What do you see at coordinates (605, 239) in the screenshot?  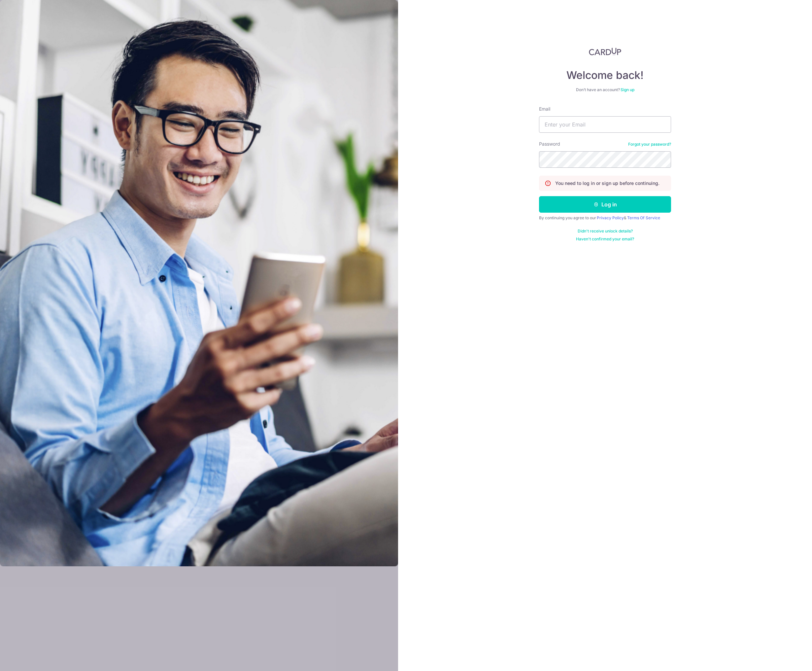 I see `a: Haven't confirmed your email?` at bounding box center [605, 239].